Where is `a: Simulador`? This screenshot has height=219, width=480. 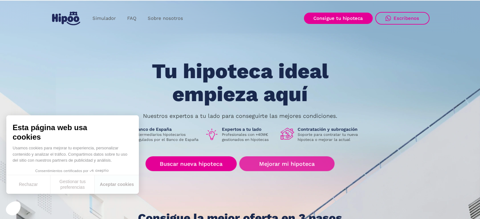
a: Simulador is located at coordinates (104, 18).